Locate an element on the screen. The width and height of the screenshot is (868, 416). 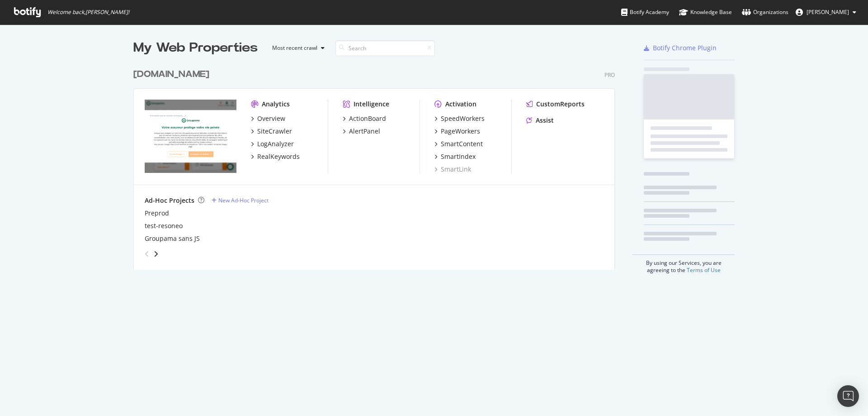
div: SmartIndex is located at coordinates (458, 156).